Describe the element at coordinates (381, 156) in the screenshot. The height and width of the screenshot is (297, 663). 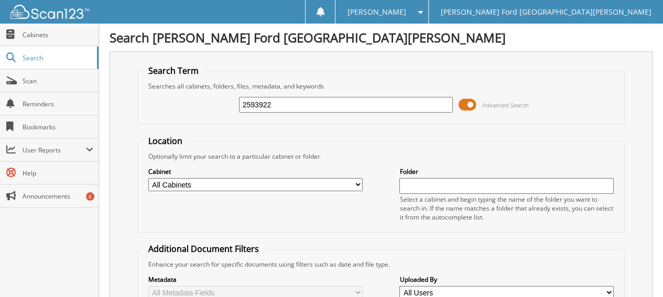
I see `div: Optionally limit your search to a particular cabinet or folder` at that location.